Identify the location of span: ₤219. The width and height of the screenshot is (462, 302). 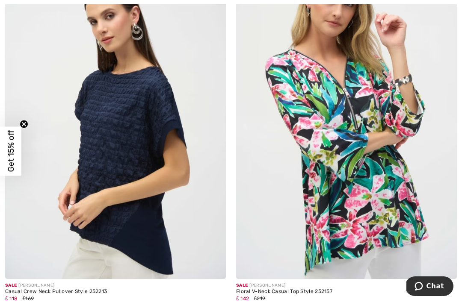
(260, 299).